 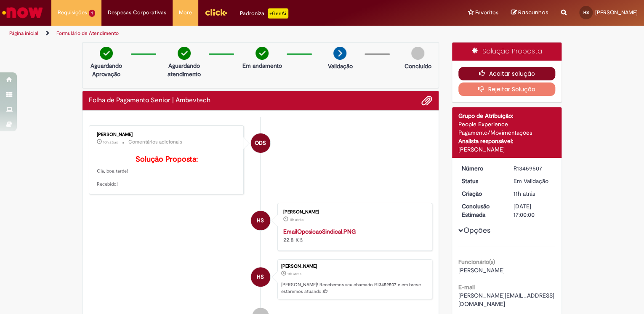 What do you see at coordinates (167, 171) in the screenshot?
I see `p: Olá, boa tarde! Recebido!` at bounding box center [167, 171].